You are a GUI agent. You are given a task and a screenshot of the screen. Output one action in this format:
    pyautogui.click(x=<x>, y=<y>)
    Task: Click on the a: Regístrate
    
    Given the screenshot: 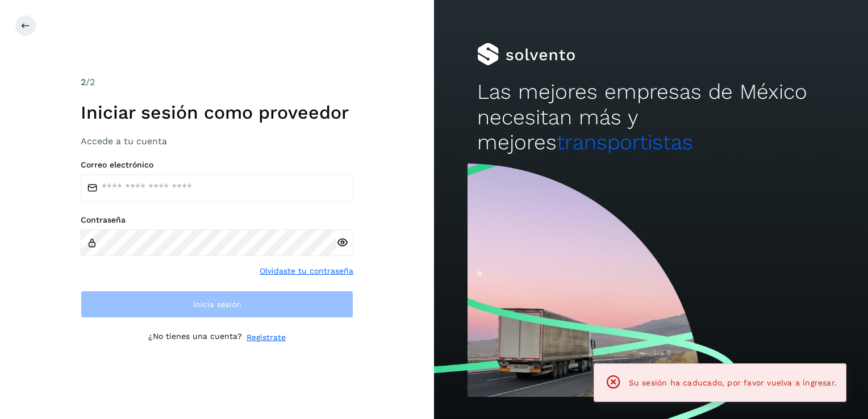 What is the action you would take?
    pyautogui.click(x=266, y=337)
    